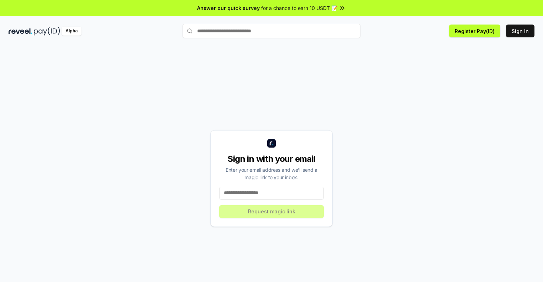 The height and width of the screenshot is (282, 543). I want to click on img: reveel_dark, so click(20, 31).